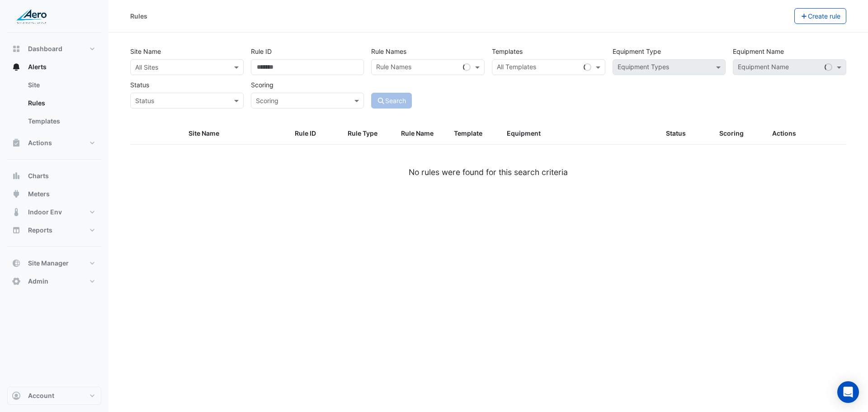 The height and width of the screenshot is (412, 868). I want to click on app-icon: Actions, so click(16, 143).